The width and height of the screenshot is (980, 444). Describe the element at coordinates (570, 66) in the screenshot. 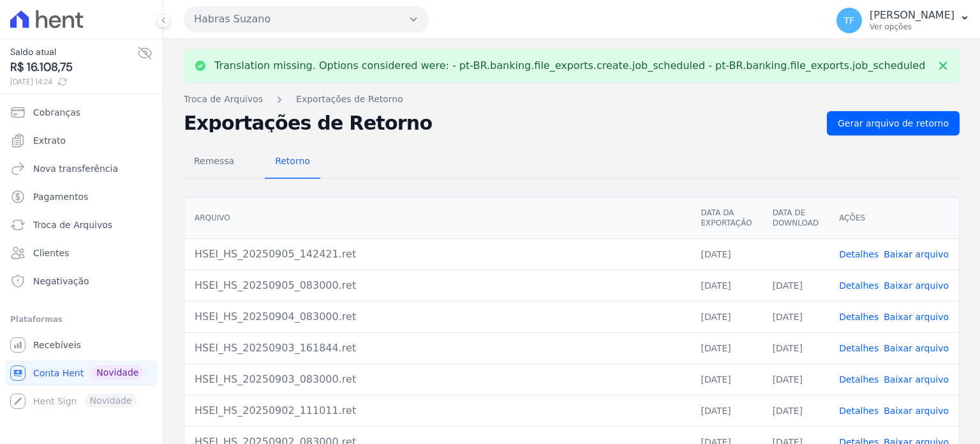

I see `p: Translation missing. Options considered were: - pt-BR.banking.file_exports.create.job_scheduled -...` at that location.